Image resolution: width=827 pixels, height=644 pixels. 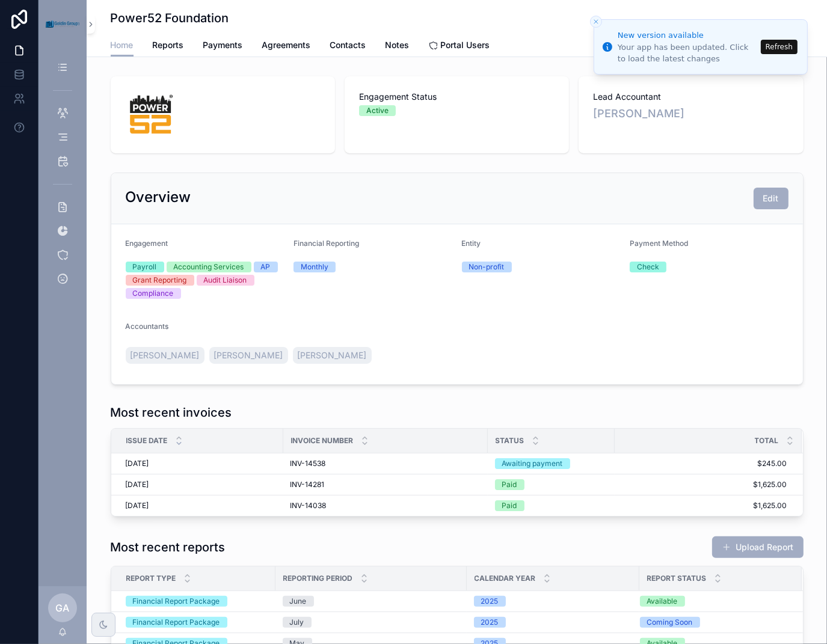 What do you see at coordinates (168, 46) in the screenshot?
I see `span: Reports` at bounding box center [168, 46].